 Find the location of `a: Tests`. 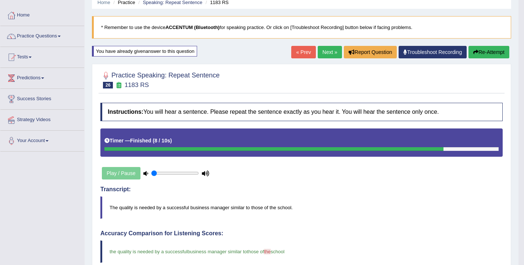

a: Tests is located at coordinates (42, 56).